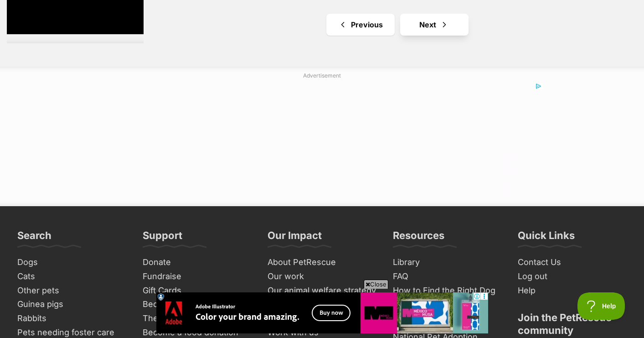 The image size is (644, 338). I want to click on a: FAQ, so click(447, 276).